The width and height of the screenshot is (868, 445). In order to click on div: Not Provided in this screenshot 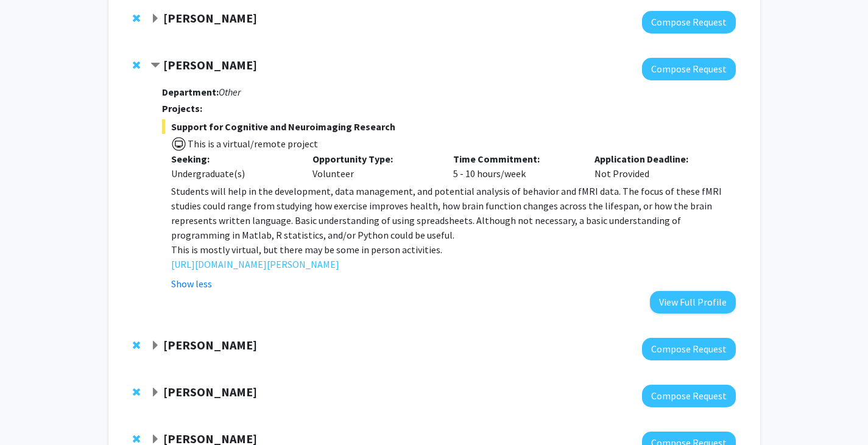, I will do `click(656, 166)`.